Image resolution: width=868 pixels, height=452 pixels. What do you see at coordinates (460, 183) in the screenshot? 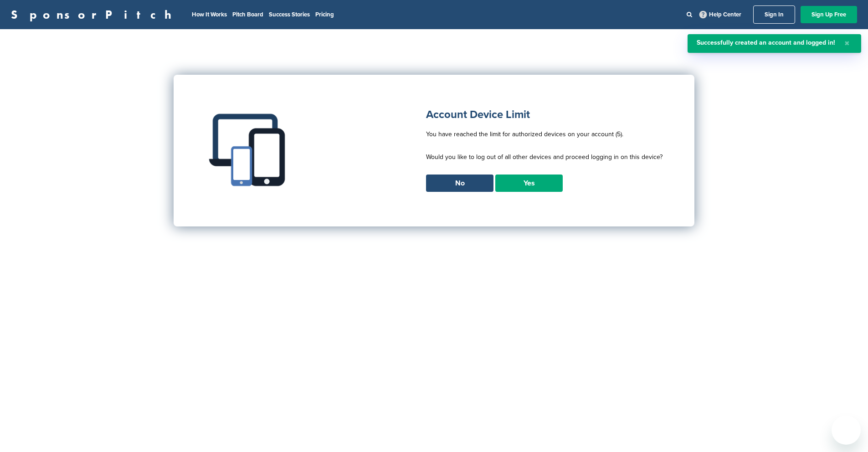
I see `a: No` at bounding box center [460, 183].